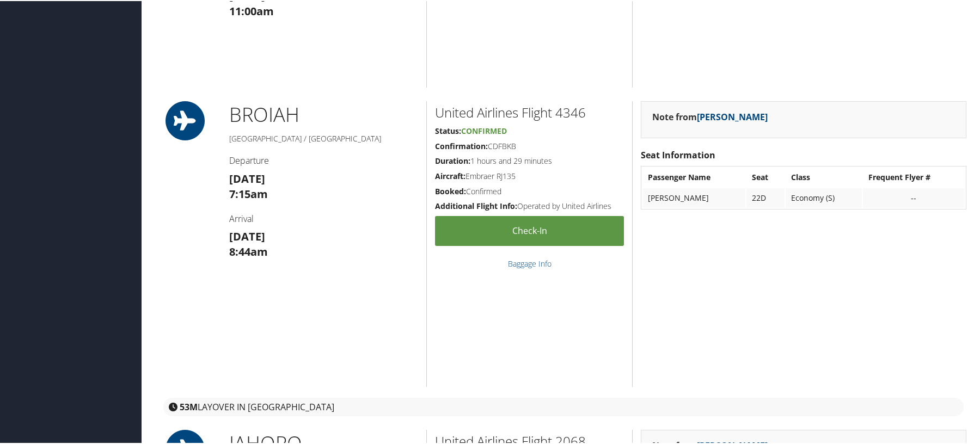  I want to click on h4: Departure, so click(324, 159).